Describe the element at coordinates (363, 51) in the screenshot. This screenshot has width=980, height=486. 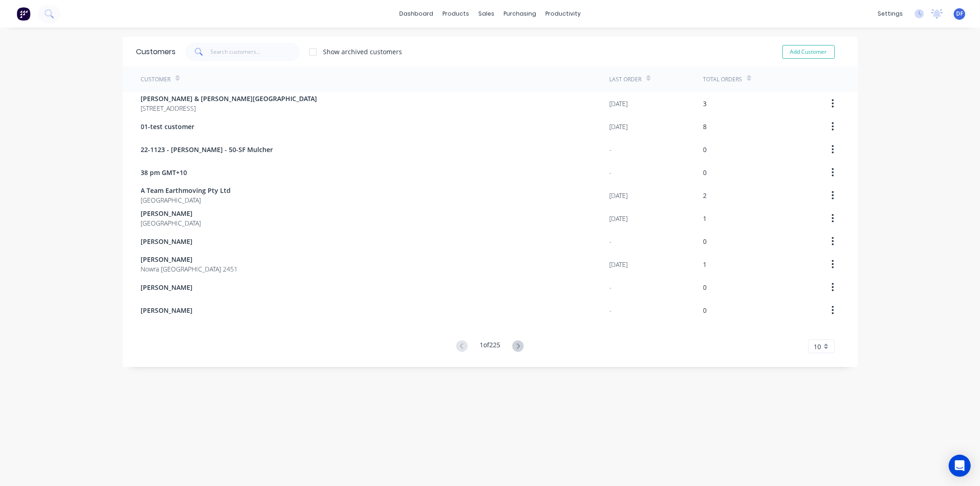
I see `div: Show archived customers` at that location.